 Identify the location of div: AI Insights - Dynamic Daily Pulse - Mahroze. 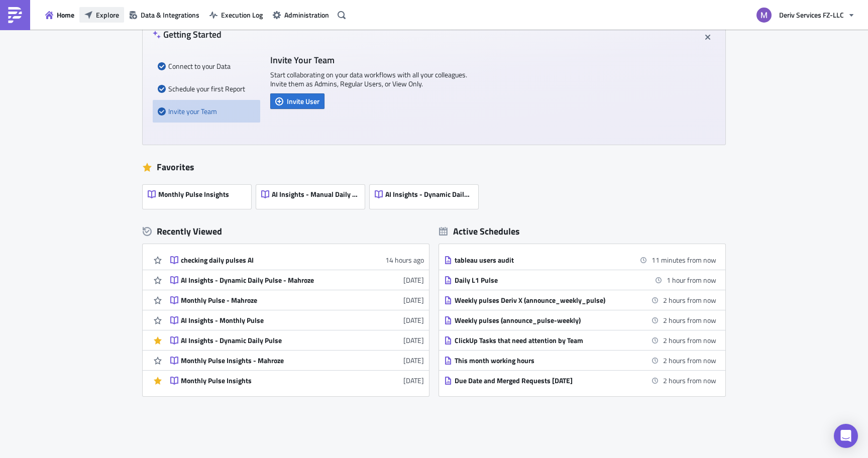
(269, 281).